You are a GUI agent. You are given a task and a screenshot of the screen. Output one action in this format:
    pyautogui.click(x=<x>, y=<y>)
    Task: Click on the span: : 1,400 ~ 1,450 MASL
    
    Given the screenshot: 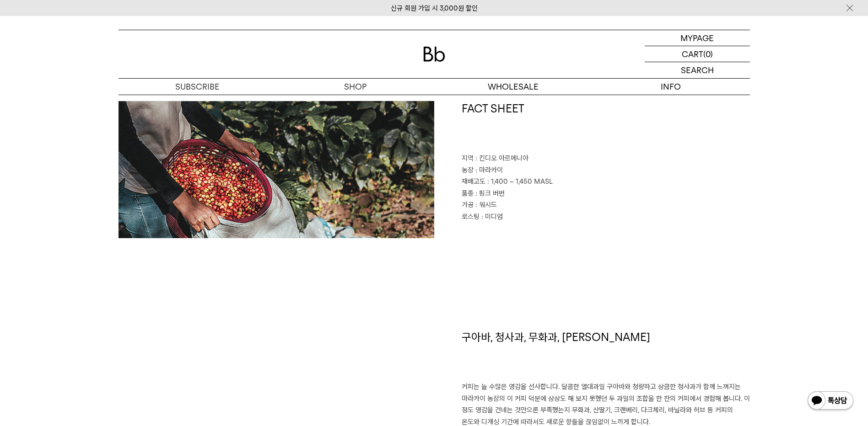 What is the action you would take?
    pyautogui.click(x=520, y=182)
    